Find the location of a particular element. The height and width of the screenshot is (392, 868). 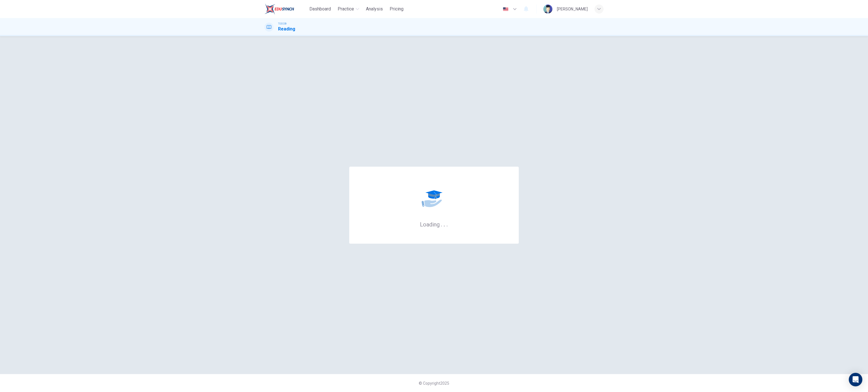

span: TOEIC® is located at coordinates (282, 24).